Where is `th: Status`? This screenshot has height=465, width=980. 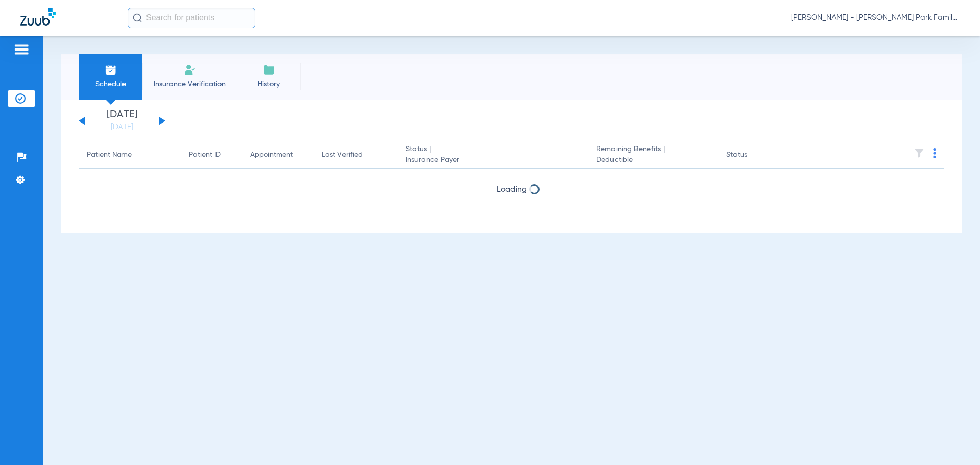
th: Status is located at coordinates (752, 155).